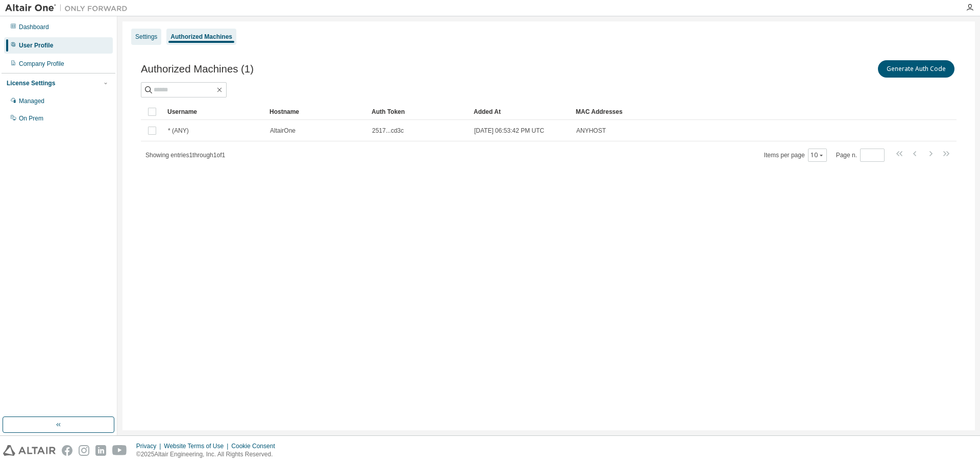 The height and width of the screenshot is (465, 980). I want to click on div: Managed, so click(32, 101).